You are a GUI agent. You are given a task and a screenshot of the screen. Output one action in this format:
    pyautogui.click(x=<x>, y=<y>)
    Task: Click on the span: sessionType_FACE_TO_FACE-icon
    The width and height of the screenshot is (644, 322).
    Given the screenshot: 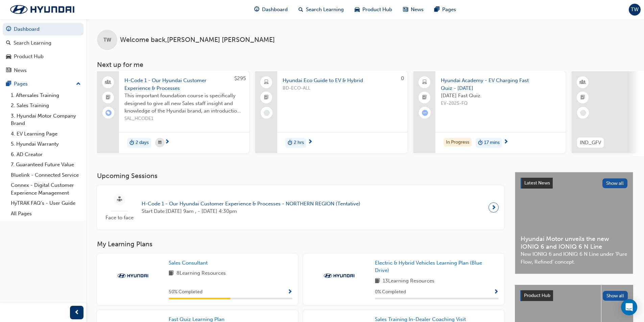 What is the action you would take?
    pyautogui.click(x=119, y=199)
    